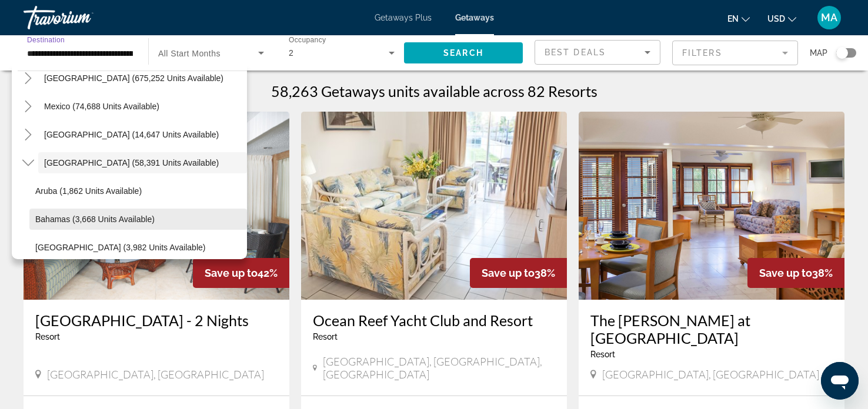  What do you see at coordinates (27, 106) in the screenshot?
I see `button: Toggle Mexico (74,688 units available)` at bounding box center [27, 106].